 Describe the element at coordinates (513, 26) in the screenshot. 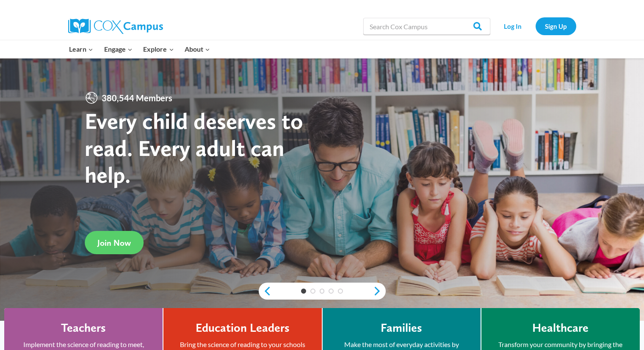

I see `a: Log In` at that location.